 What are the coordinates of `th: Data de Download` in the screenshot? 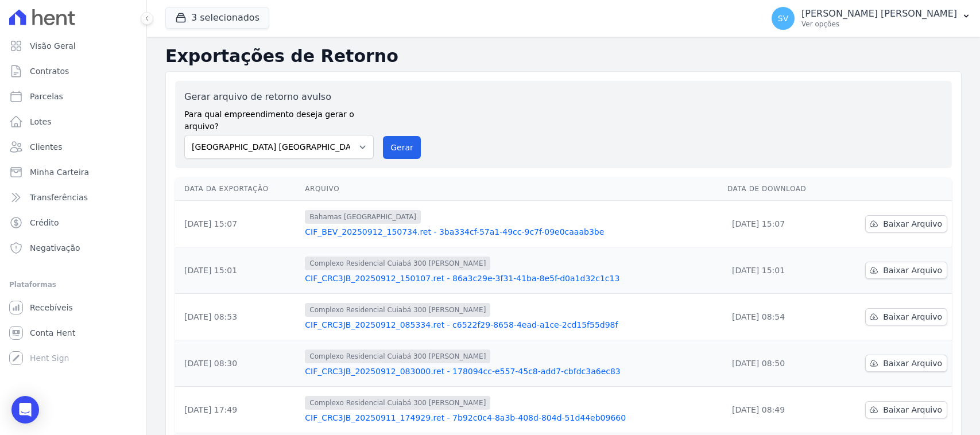 It's located at (779, 189).